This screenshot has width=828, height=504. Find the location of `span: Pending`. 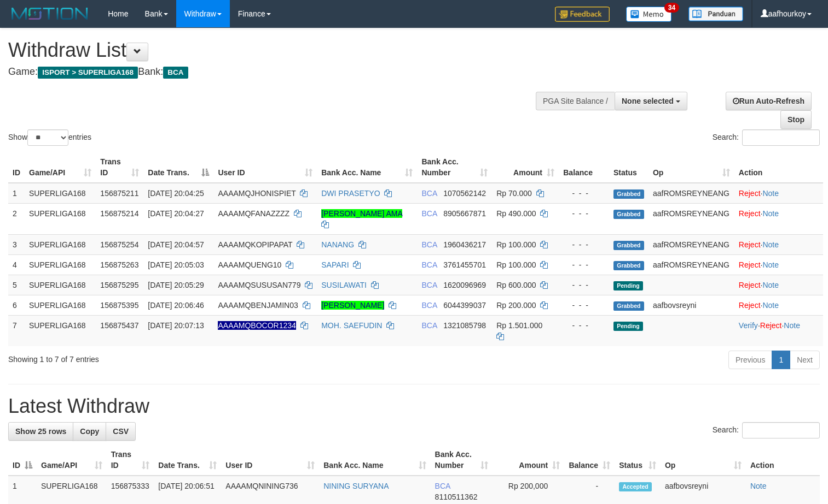

span: Pending is located at coordinates (628, 286).